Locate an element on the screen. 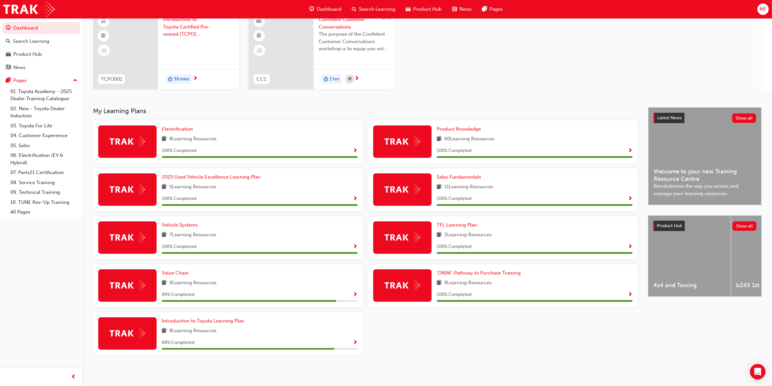 The height and width of the screenshot is (386, 772). span: calendar-icon is located at coordinates (350, 79).